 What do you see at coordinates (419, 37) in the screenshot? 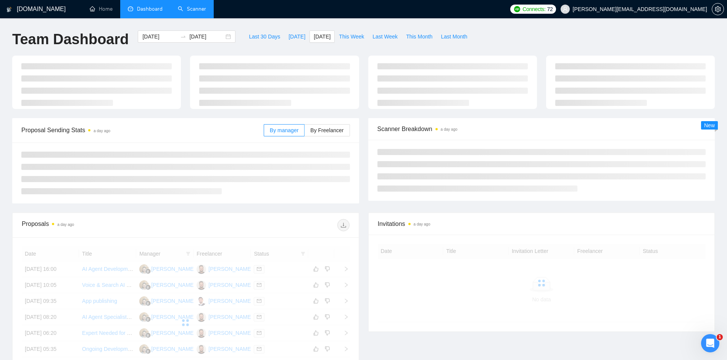
I see `span: This Month` at bounding box center [419, 37].